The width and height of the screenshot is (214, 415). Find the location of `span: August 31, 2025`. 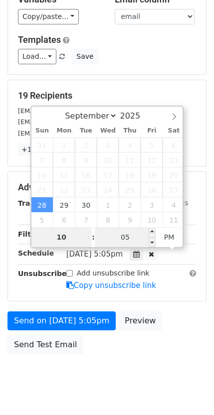

span: August 31, 2025 is located at coordinates (42, 145).